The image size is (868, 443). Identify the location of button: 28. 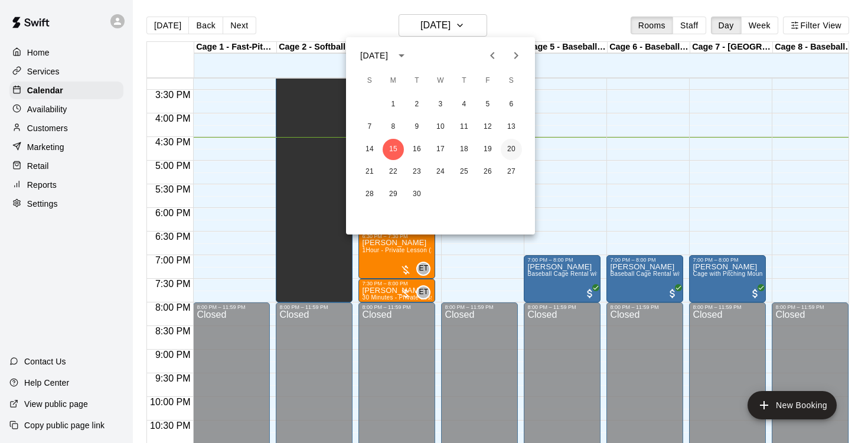
(370, 194).